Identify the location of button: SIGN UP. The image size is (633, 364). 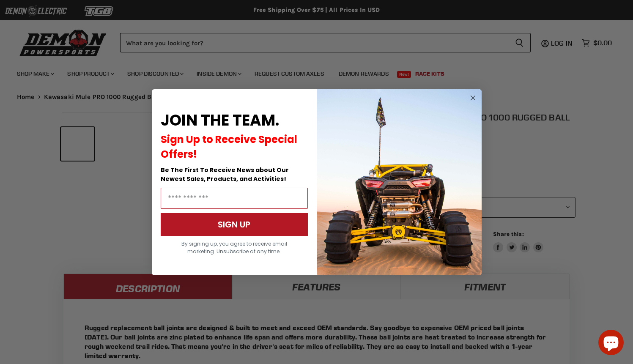
(235, 225).